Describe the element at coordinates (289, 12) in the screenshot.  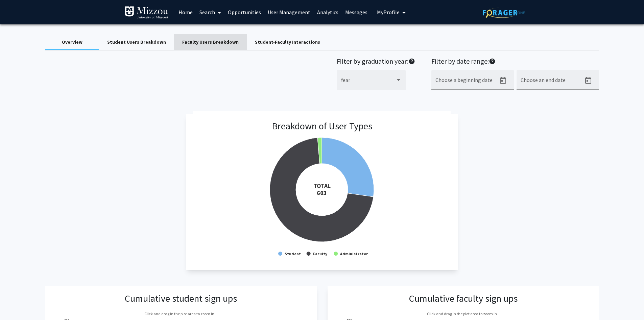
I see `a: User Management` at that location.